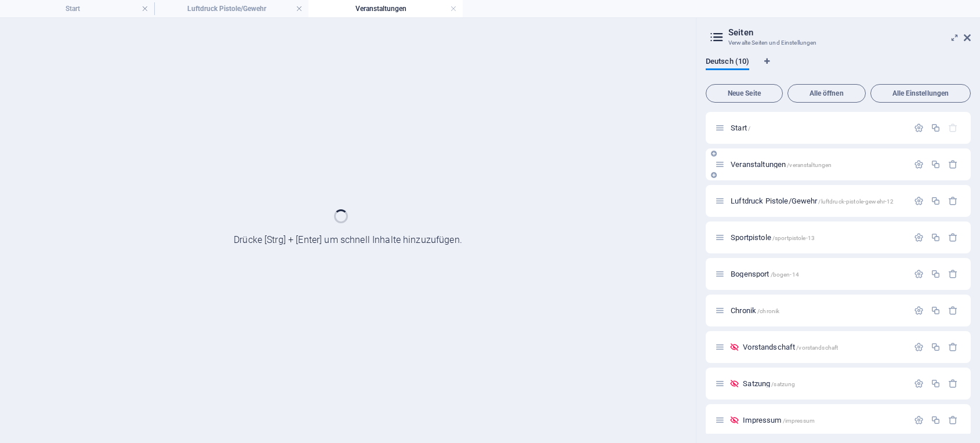 This screenshot has height=443, width=980. What do you see at coordinates (838, 43) in the screenshot?
I see `h3: Verwalte Seiten und Einstellungen` at bounding box center [838, 43].